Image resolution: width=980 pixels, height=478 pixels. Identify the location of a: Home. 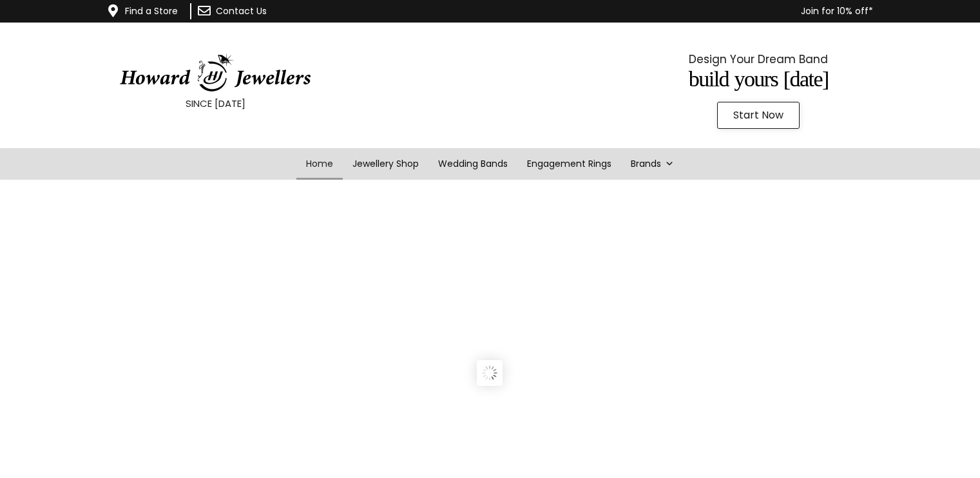
(320, 163).